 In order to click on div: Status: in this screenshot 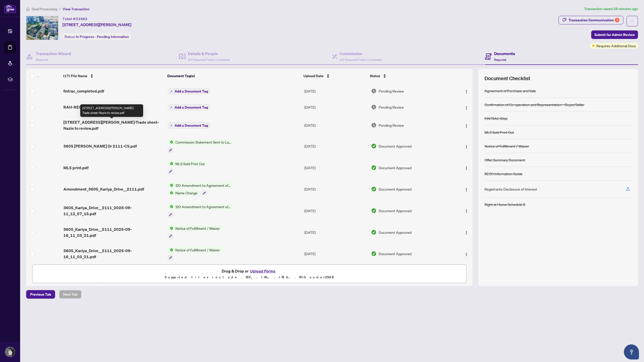, I will do `click(97, 36)`.